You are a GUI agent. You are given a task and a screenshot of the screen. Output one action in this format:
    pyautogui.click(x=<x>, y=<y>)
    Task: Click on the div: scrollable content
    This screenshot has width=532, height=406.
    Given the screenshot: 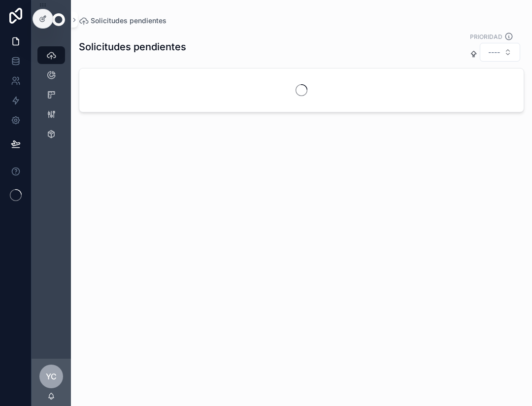 What is the action you would take?
    pyautogui.click(x=52, y=97)
    